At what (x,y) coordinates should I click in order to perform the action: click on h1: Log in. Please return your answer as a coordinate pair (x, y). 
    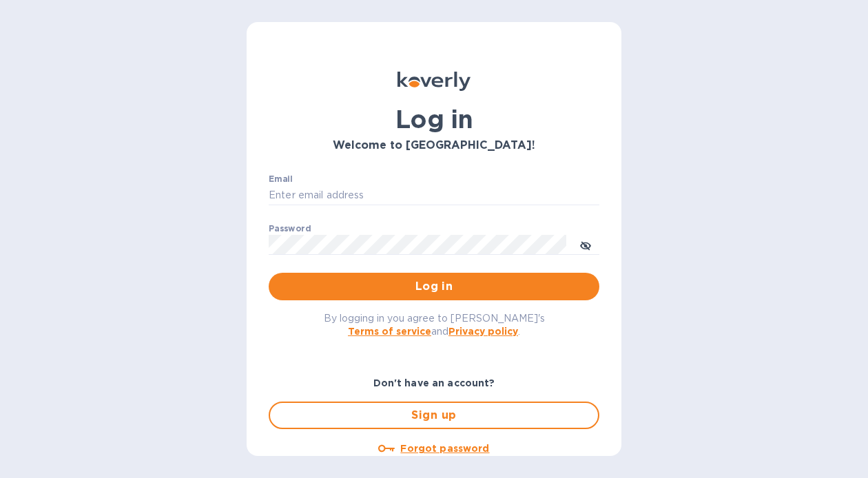
    Looking at the image, I should click on (434, 119).